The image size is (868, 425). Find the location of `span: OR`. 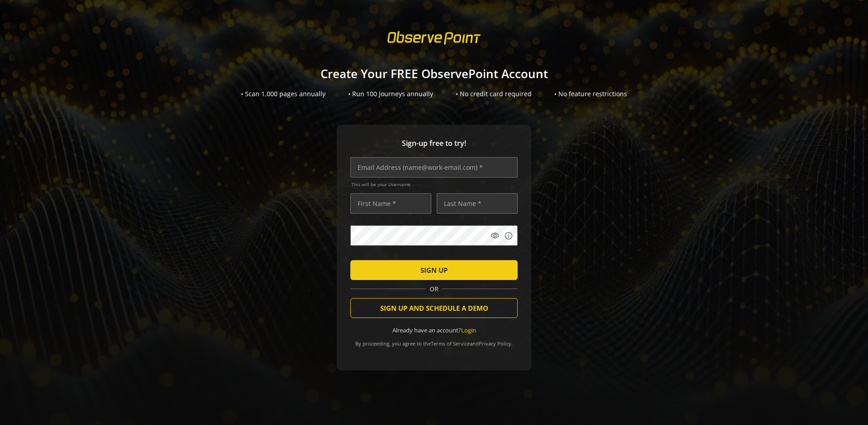

span: OR is located at coordinates (434, 289).